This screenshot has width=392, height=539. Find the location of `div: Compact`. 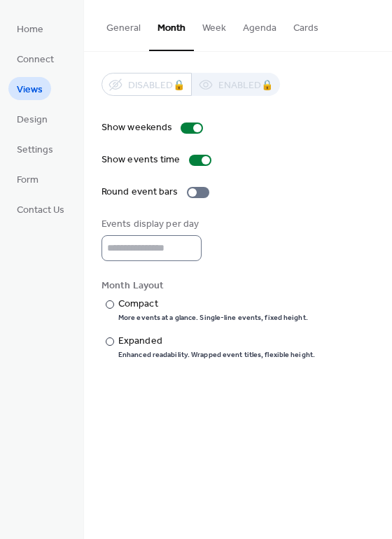

div: Compact is located at coordinates (211, 304).